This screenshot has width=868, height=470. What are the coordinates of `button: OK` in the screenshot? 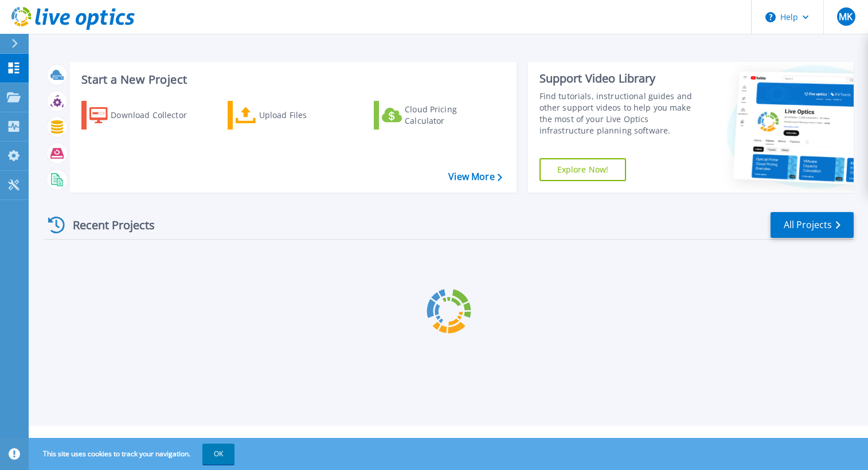 It's located at (218, 454).